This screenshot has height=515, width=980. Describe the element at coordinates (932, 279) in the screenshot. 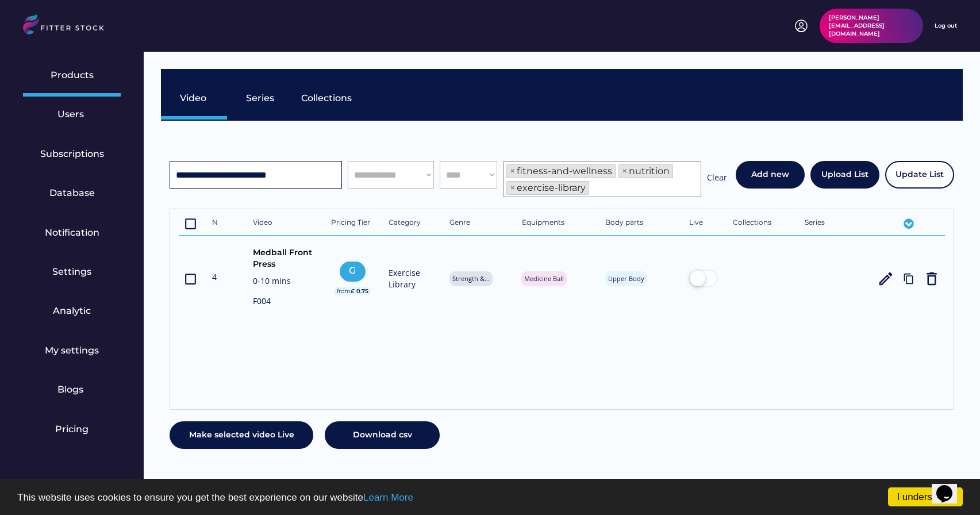

I see `button: delete_outline` at that location.